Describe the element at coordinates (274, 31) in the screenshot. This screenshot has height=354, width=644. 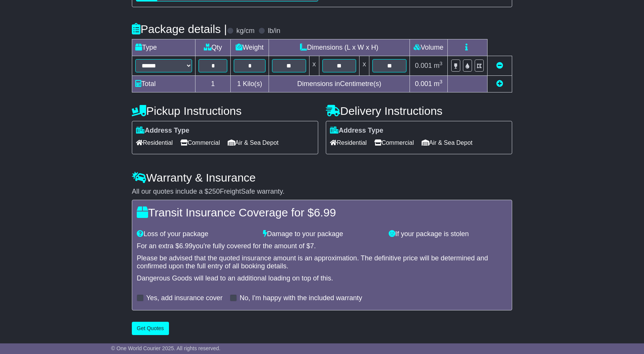
I see `label: lb/in` at that location.